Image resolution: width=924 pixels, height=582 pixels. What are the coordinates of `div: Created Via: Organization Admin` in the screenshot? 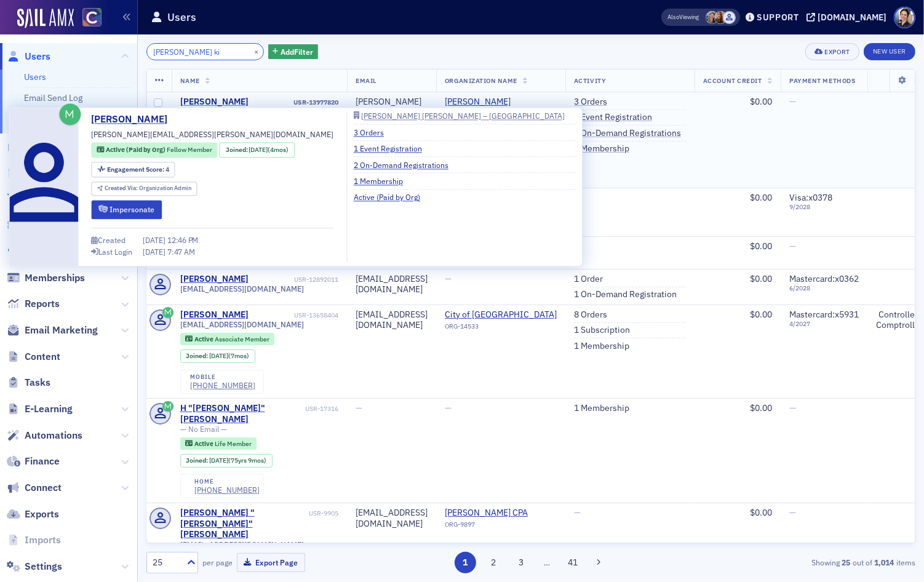 It's located at (144, 188).